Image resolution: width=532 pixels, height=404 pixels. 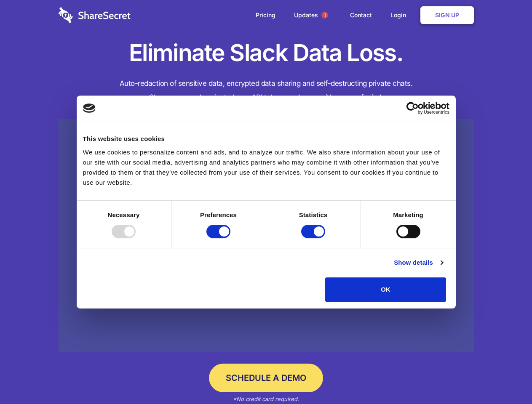 What do you see at coordinates (265, 378) in the screenshot?
I see `a: Schedule a Demo` at bounding box center [265, 378].